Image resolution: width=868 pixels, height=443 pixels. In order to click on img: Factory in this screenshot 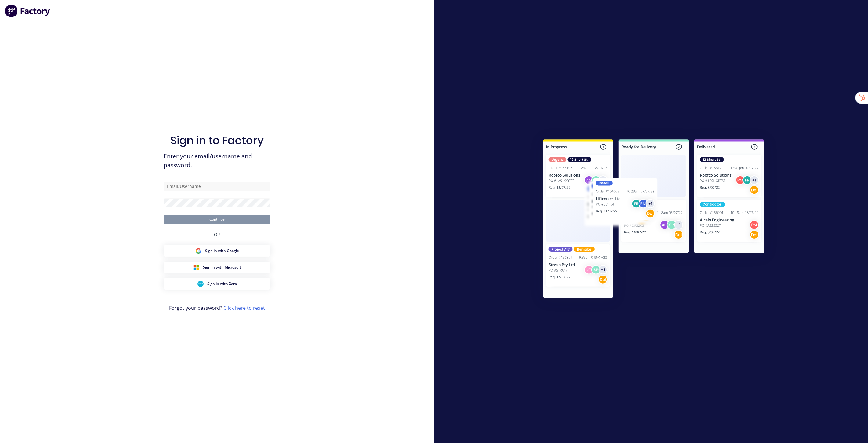, I will do `click(28, 11)`.